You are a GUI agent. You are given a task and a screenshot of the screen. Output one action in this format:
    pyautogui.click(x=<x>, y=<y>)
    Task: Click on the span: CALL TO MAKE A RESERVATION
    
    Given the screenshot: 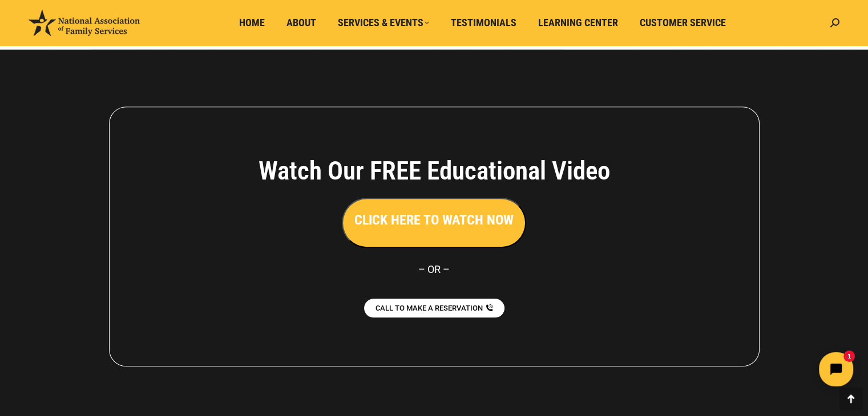 What is the action you would take?
    pyautogui.click(x=429, y=308)
    